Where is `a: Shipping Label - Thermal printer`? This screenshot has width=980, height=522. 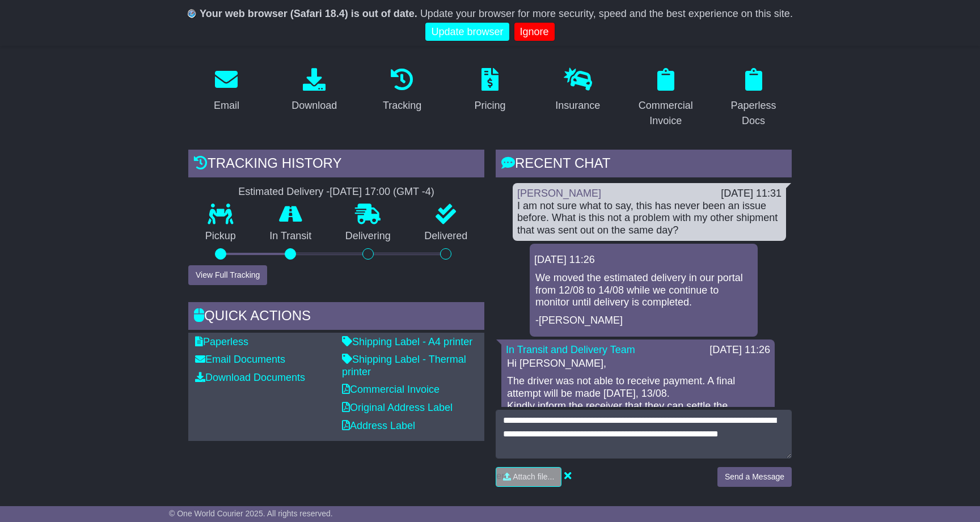
a: Shipping Label - Thermal printer is located at coordinates (404, 366).